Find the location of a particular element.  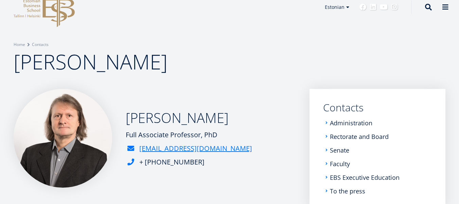

a: EBS Executive Education is located at coordinates (365, 177).